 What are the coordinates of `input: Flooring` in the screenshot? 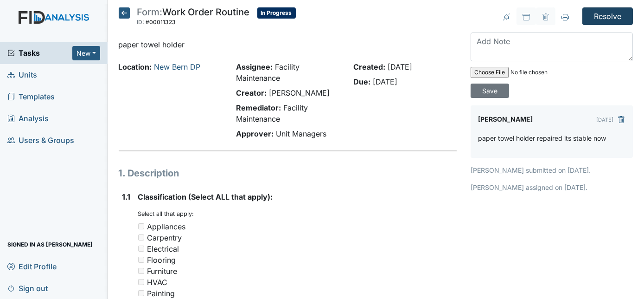 It's located at (141, 260).